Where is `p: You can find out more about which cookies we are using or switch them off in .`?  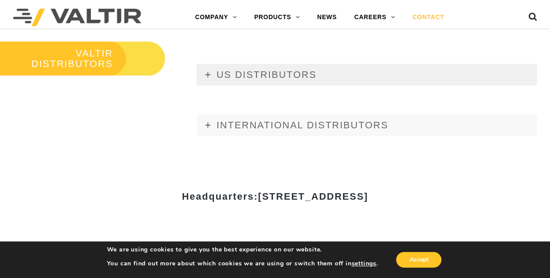 p: You can find out more about which cookies we are using or switch them off in . is located at coordinates (243, 263).